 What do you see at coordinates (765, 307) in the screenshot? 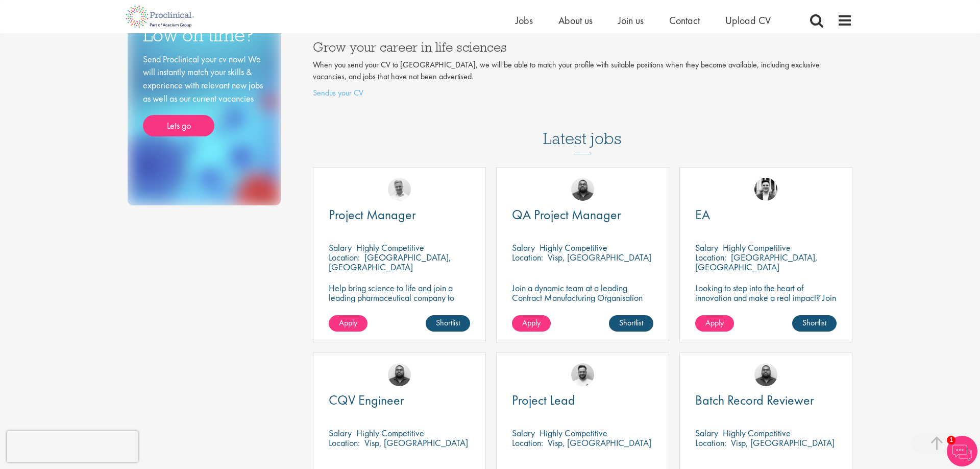
I see `p: Looking to step into the heart of innovation and make a real impact? Join our pharmaceutical clie...` at bounding box center [765, 307].